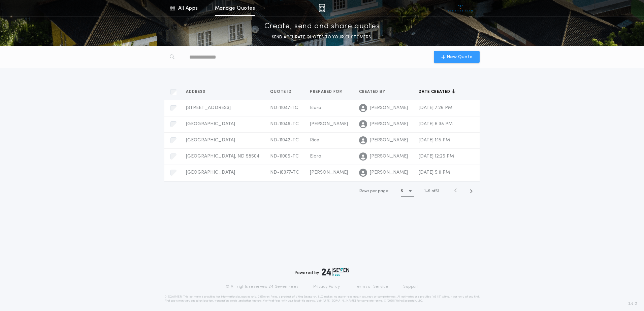 The height and width of the screenshot is (311, 644). What do you see at coordinates (411, 287) in the screenshot?
I see `a: Support` at bounding box center [411, 287].